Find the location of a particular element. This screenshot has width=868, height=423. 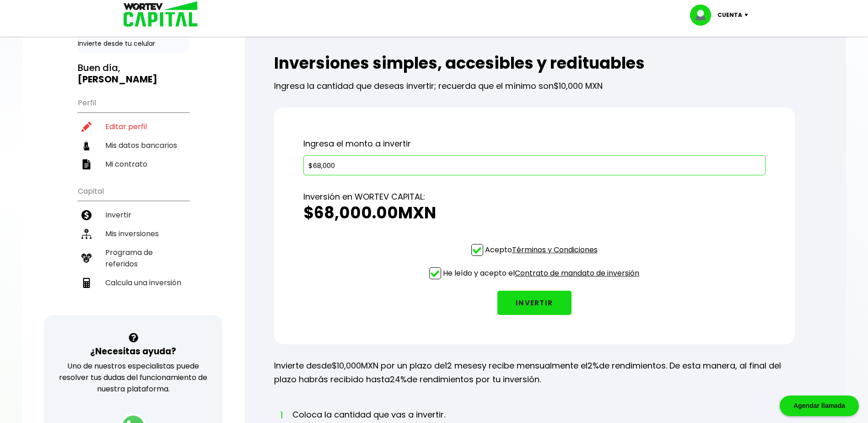

span: 1 is located at coordinates (281, 416).